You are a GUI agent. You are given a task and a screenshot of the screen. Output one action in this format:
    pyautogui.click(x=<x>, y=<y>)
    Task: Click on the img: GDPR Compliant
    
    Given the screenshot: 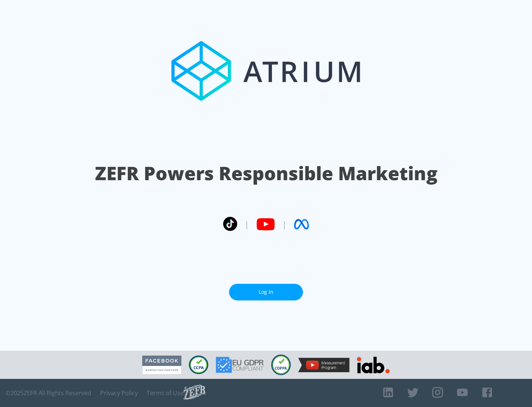 What is the action you would take?
    pyautogui.click(x=239, y=364)
    